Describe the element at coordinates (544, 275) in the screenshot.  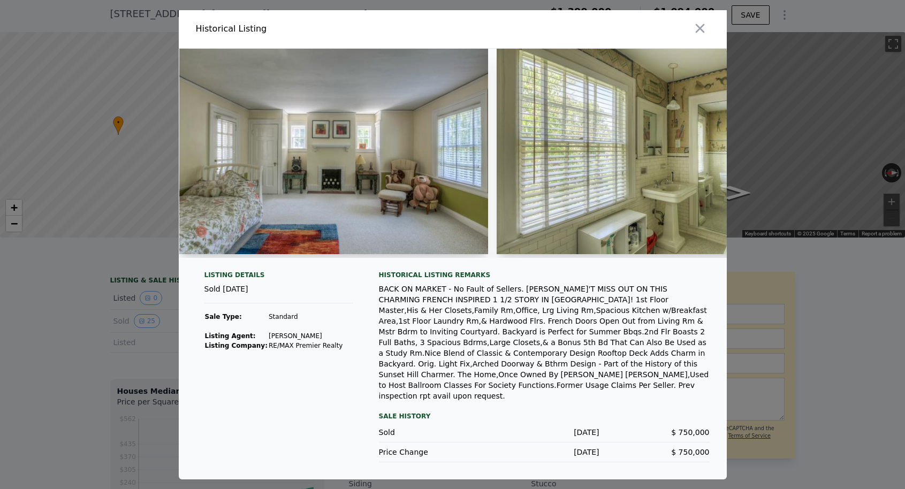
I see `div: Historical Listing remarks` at that location.